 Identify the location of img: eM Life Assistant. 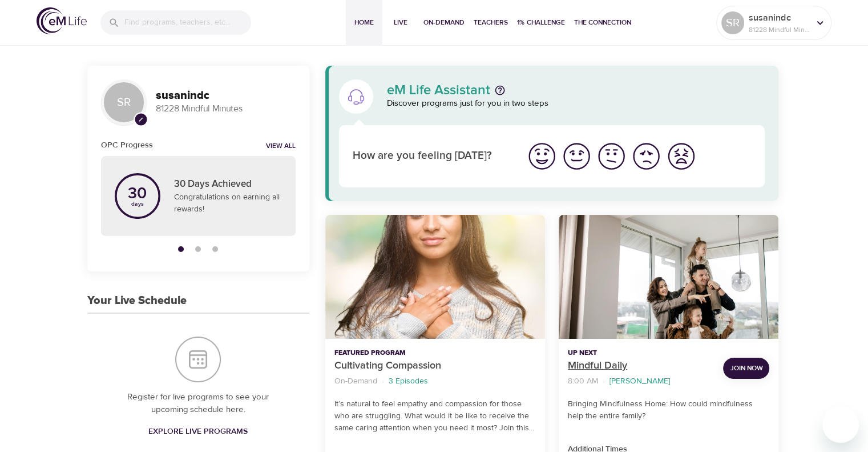
(356, 96).